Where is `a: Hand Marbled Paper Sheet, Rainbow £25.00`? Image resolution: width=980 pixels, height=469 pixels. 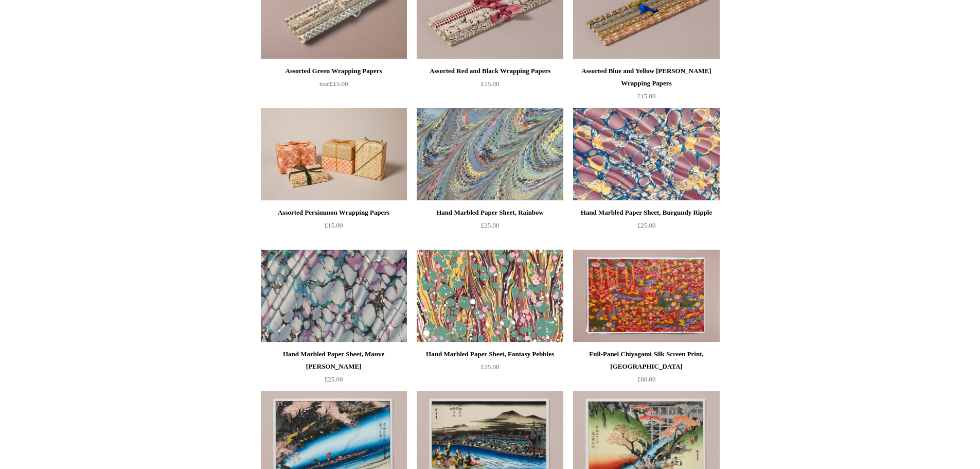
a: Hand Marbled Paper Sheet, Rainbow £25.00 is located at coordinates (490, 228).